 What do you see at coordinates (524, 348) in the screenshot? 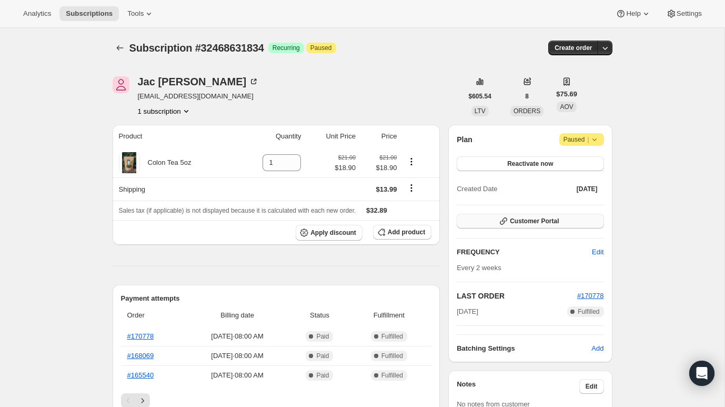
I see `h6: Batching Settings` at bounding box center [524, 348].